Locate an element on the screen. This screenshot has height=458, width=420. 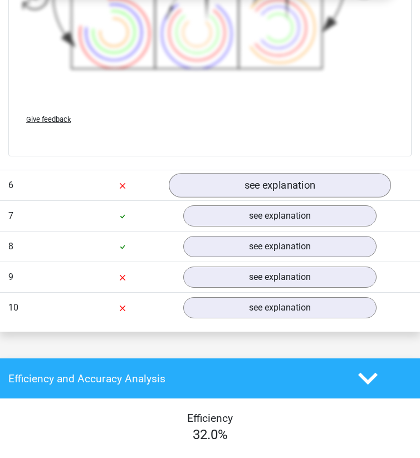
span: 8 is located at coordinates (11, 246).